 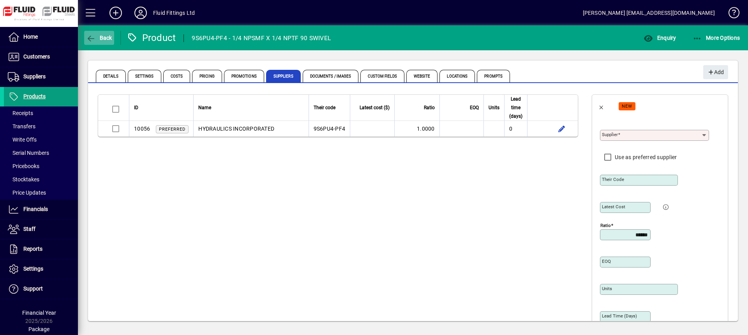 I want to click on div: 9S6PU4-PF4 - 1/4 NPSMF X 1/4 NPTF 90 SWIVEL, so click(x=261, y=38).